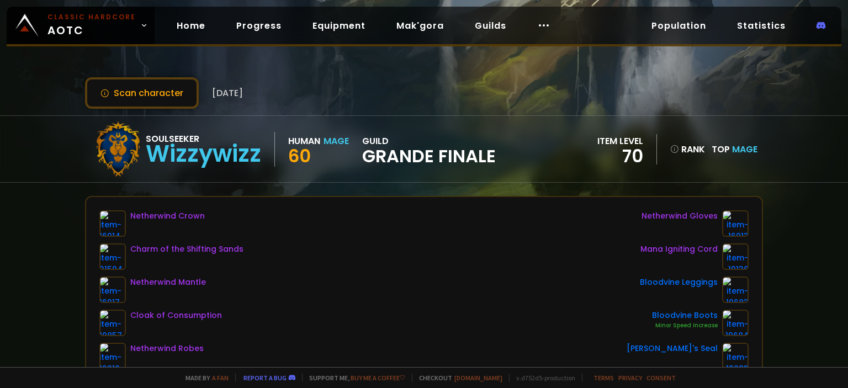  What do you see at coordinates (679, 282) in the screenshot?
I see `div: Bloodvine Leggings` at bounding box center [679, 282].